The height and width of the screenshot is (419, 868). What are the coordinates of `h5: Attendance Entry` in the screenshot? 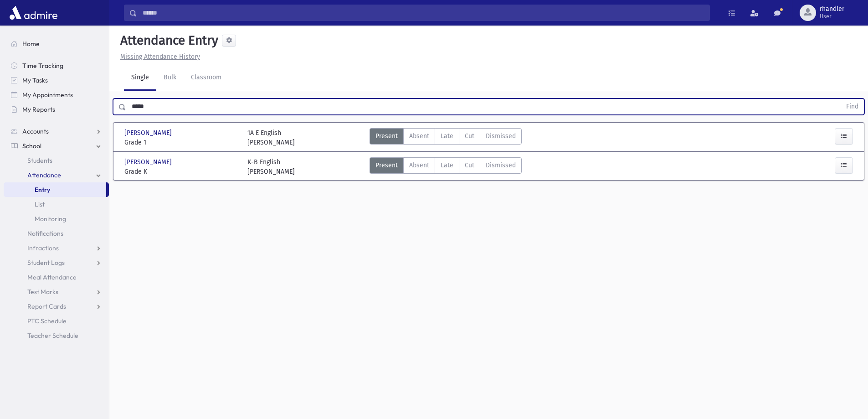 It's located at (167, 40).